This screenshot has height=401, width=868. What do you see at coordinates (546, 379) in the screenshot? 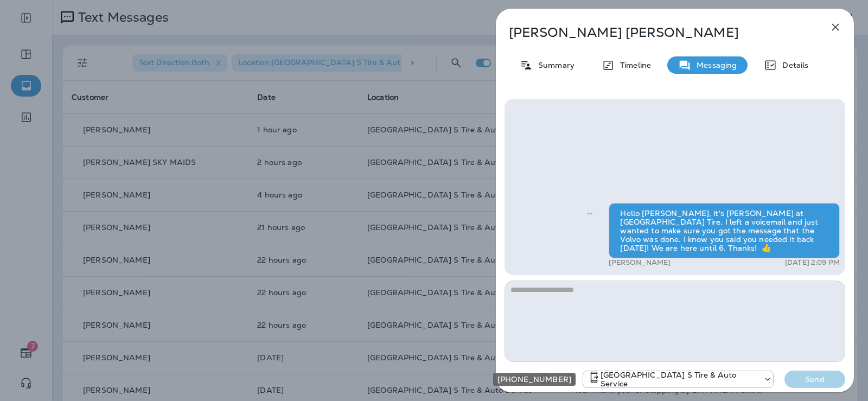
I see `button: Select an emoji` at bounding box center [546, 379].